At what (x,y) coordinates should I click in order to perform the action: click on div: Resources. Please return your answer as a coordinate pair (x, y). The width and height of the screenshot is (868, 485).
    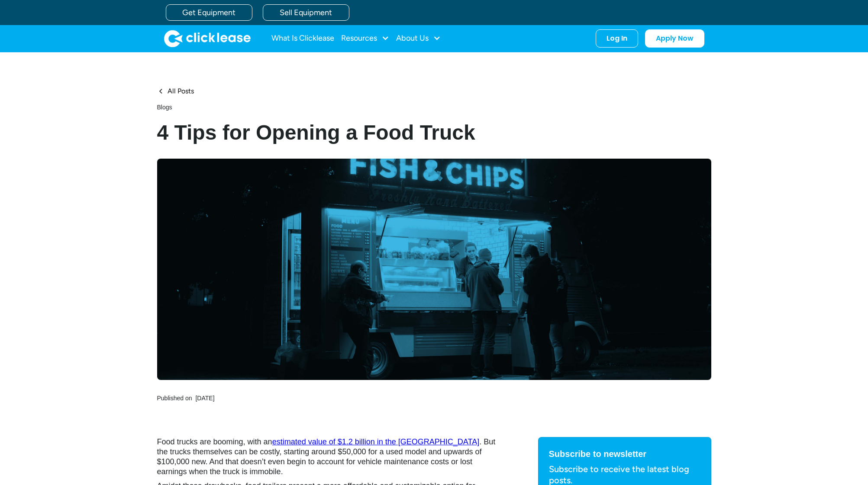
    Looking at the image, I should click on (365, 38).